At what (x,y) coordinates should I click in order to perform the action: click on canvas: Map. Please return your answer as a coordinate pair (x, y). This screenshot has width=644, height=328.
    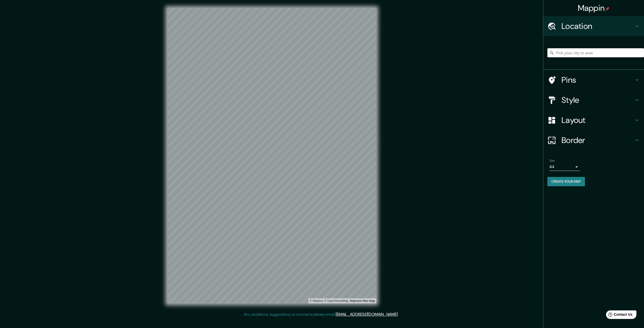
    Looking at the image, I should click on (272, 156).